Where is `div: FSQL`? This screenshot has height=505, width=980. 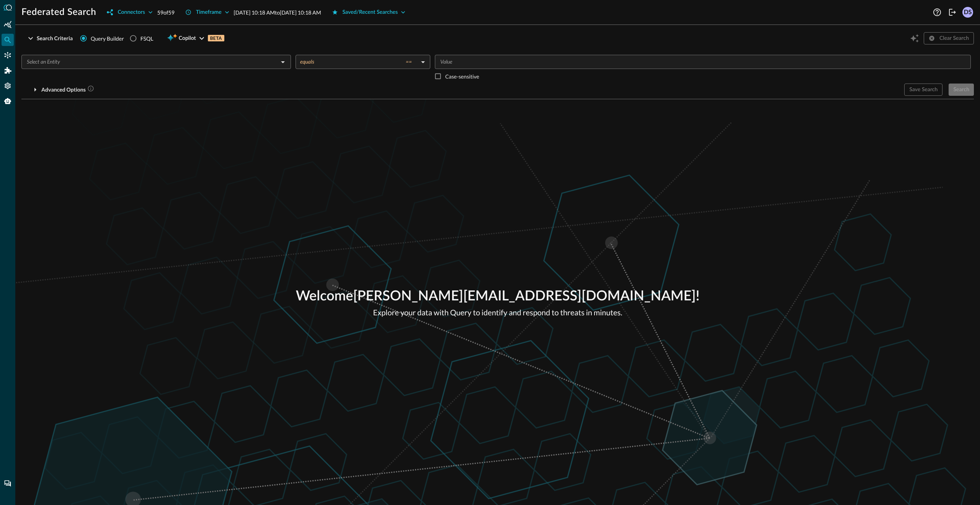 div: FSQL is located at coordinates (147, 39).